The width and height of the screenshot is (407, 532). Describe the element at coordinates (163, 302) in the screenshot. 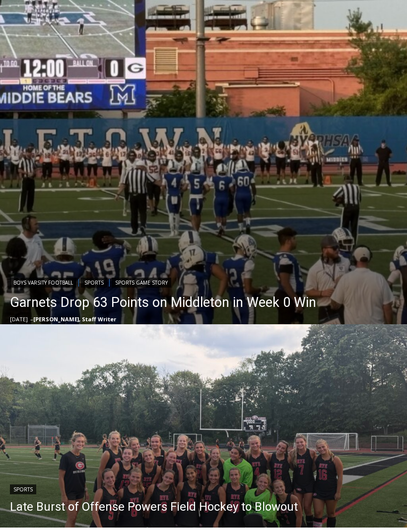

I see `a: Garnets Drop 63 Points on Middleton in Week 0 Win` at that location.